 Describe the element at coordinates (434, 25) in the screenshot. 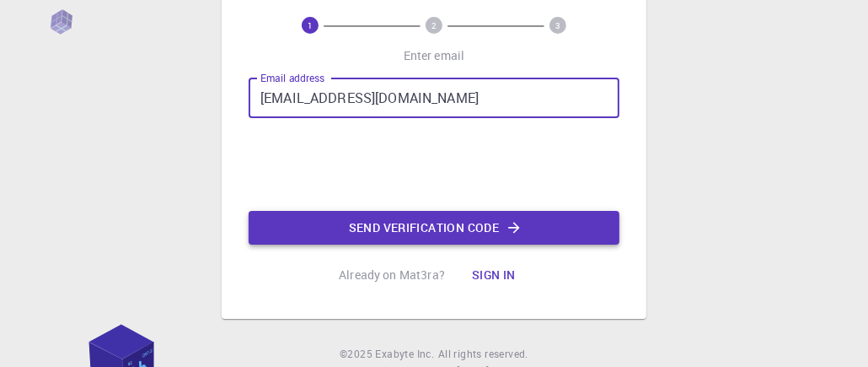

I see `text: 2` at that location.